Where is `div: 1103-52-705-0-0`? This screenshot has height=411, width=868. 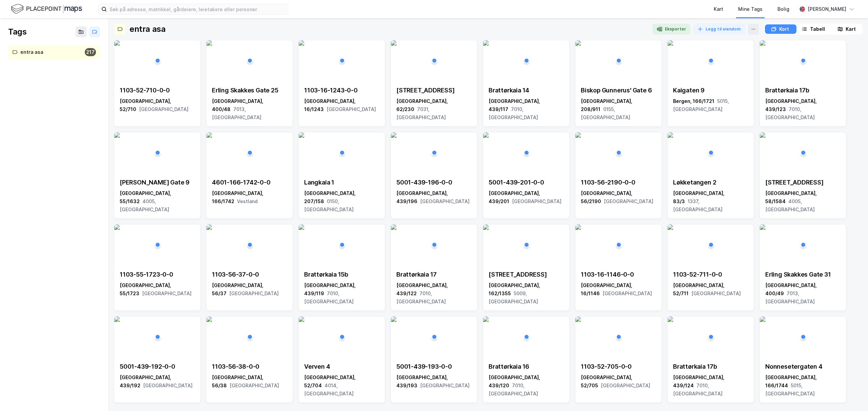 div: 1103-52-705-0-0 is located at coordinates (618, 367).